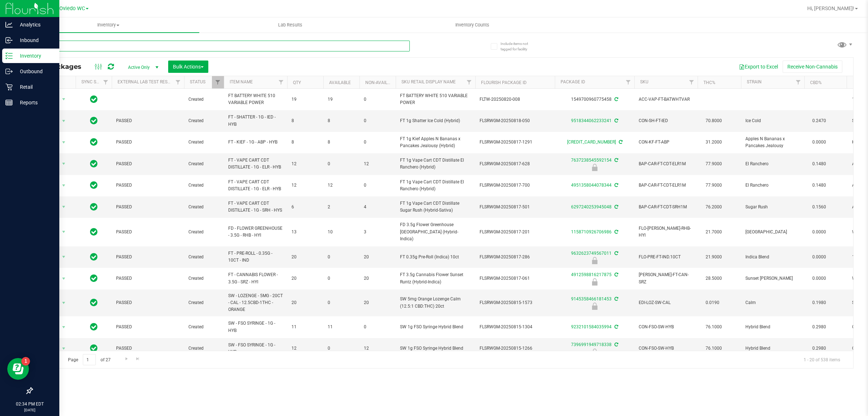  I want to click on div: 1549700960775458, so click(595, 99).